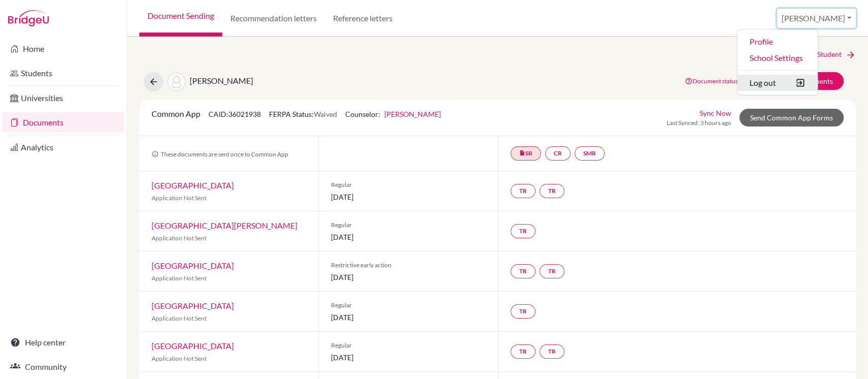  I want to click on a: insert_drive_fileSR, so click(526, 154).